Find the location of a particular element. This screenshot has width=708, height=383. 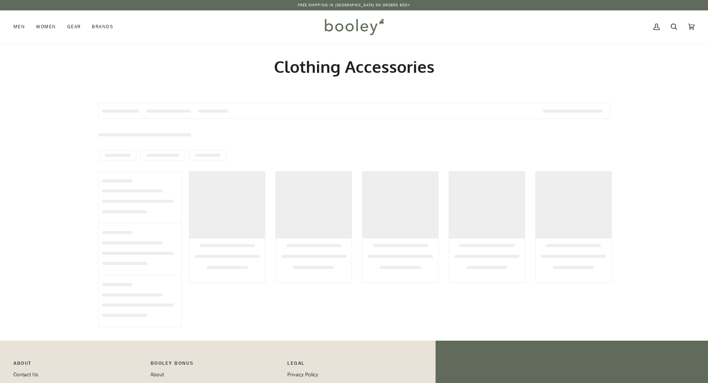

div: Gear is located at coordinates (74, 27).